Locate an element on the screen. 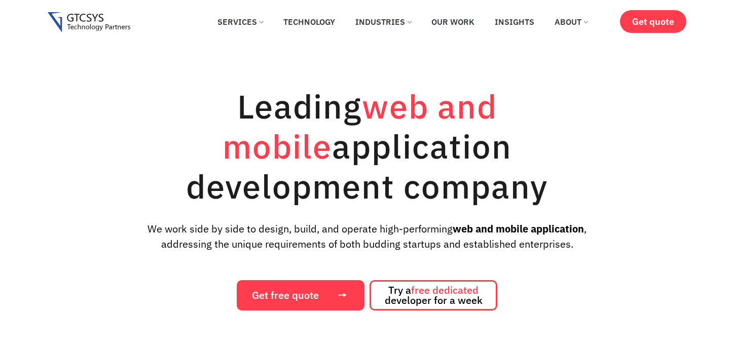  a: About is located at coordinates (571, 22).